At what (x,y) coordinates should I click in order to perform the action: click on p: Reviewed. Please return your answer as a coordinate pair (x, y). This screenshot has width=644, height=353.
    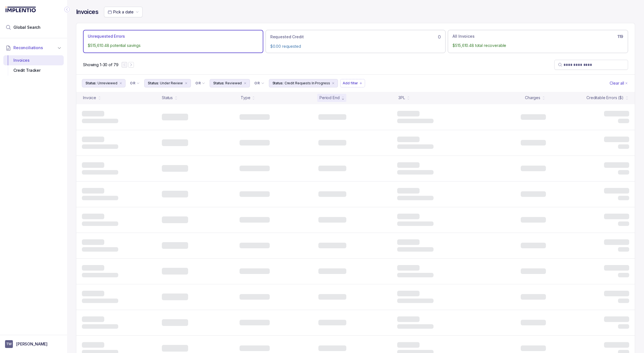
    Looking at the image, I should click on (233, 84).